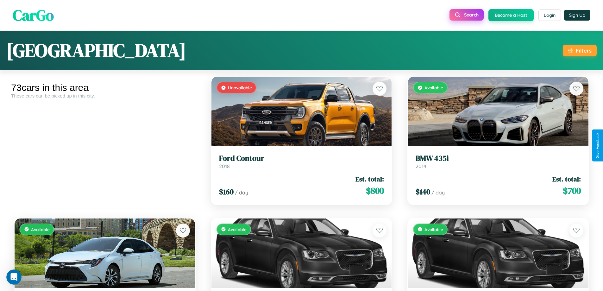  I want to click on span: 2014, so click(421, 166).